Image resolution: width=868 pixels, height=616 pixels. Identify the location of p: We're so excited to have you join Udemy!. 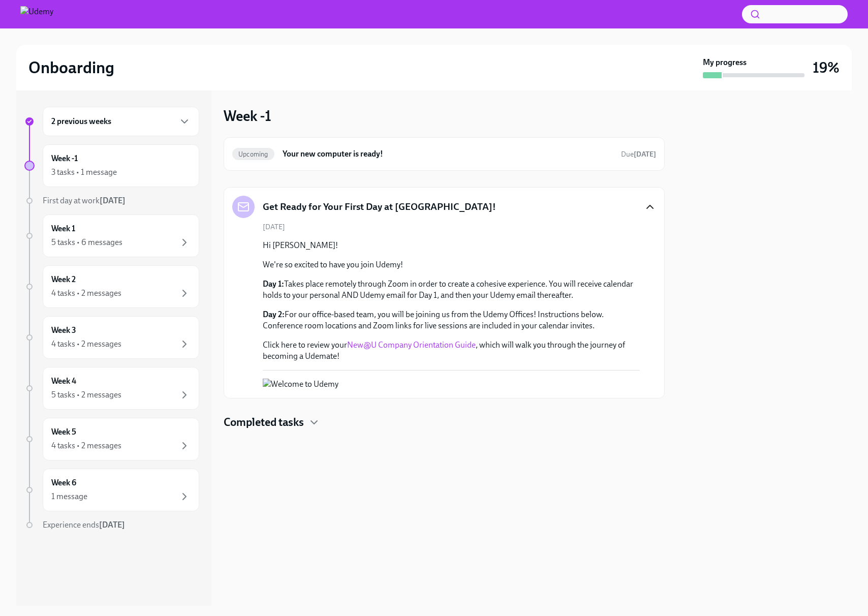
(451, 265).